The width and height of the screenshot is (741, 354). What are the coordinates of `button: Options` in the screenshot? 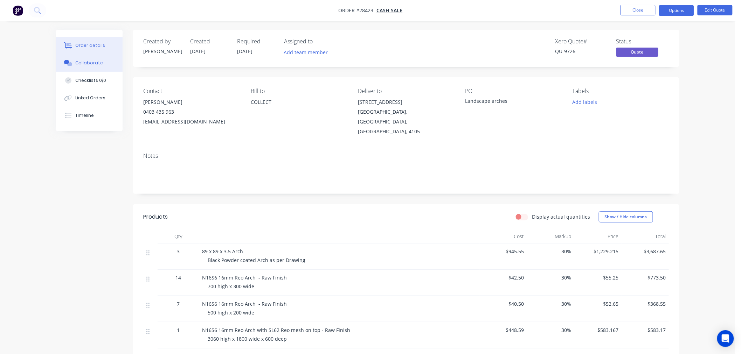 It's located at (676, 11).